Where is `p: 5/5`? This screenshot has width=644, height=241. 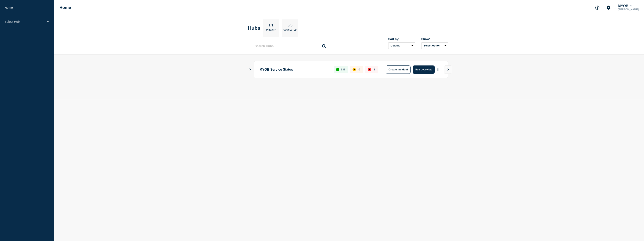 p: 5/5 is located at coordinates (290, 26).